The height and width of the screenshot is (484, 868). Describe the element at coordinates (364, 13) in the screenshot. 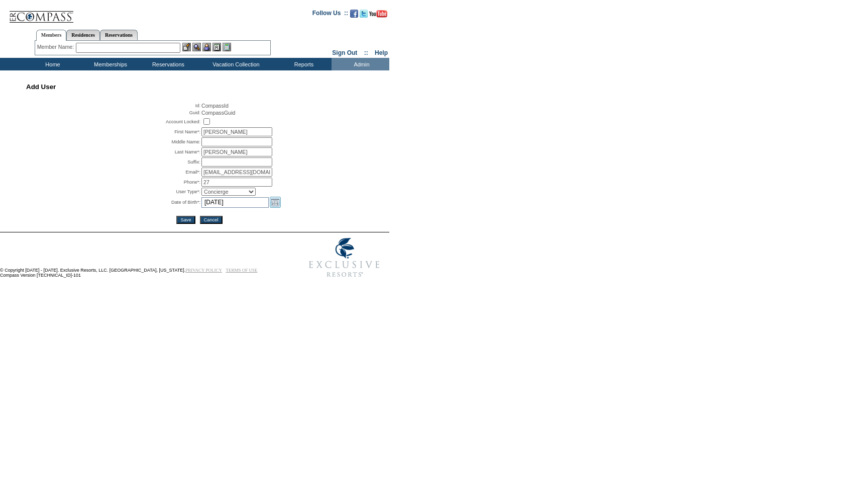

I see `img: Follow us on Twitter` at that location.